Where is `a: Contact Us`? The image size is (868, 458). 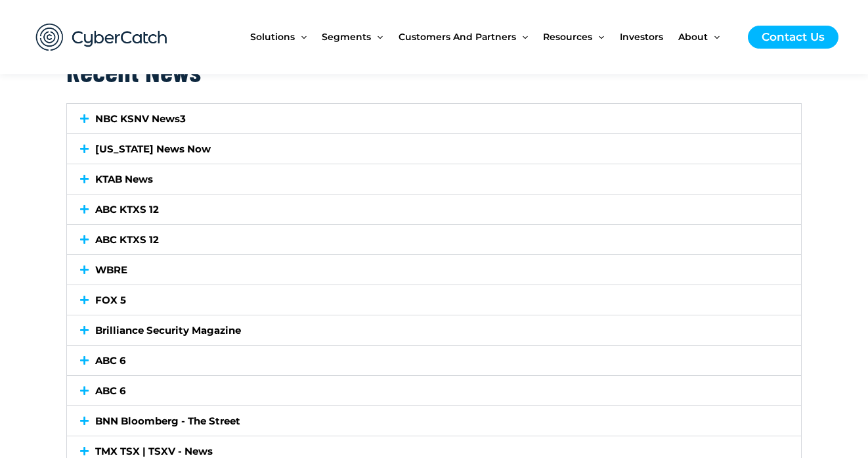 a: Contact Us is located at coordinates (793, 37).